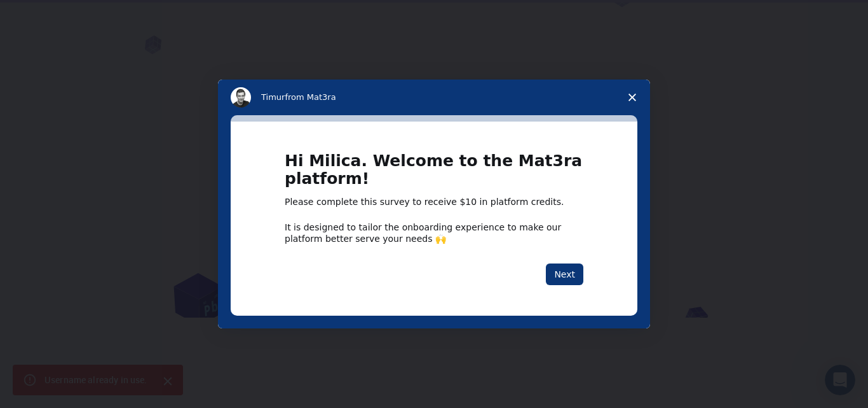 This screenshot has width=868, height=408. What do you see at coordinates (310, 97) in the screenshot?
I see `span: from Mat3ra` at bounding box center [310, 97].